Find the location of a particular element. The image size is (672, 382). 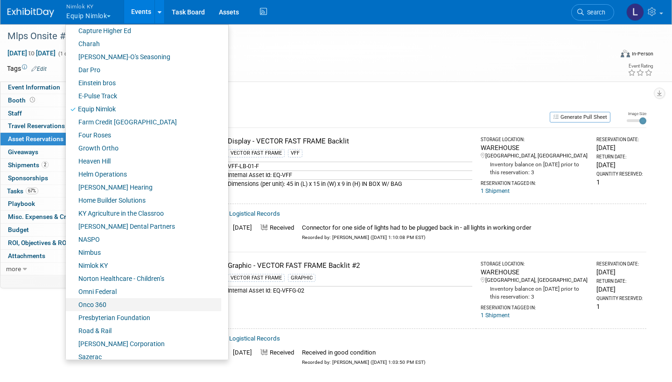

a: Playbook is located at coordinates (49, 204).